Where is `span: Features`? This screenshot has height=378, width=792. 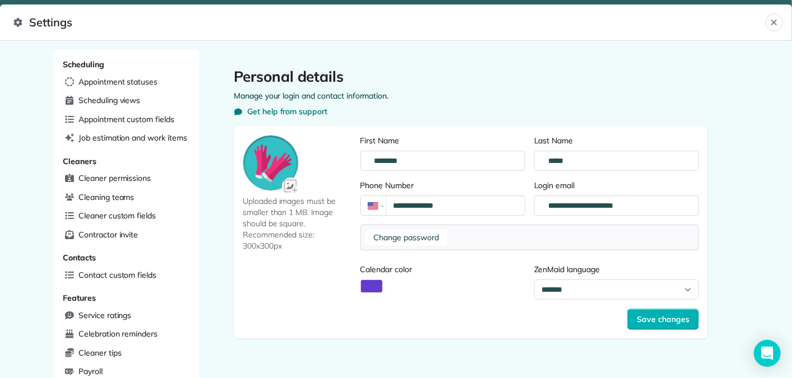 span: Features is located at coordinates (79, 298).